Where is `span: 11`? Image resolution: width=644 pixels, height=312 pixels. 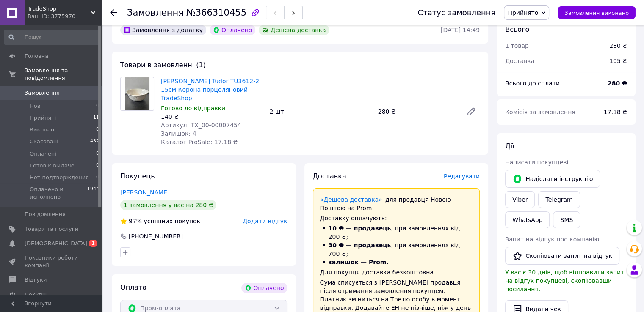 span: 11 is located at coordinates (96, 118).